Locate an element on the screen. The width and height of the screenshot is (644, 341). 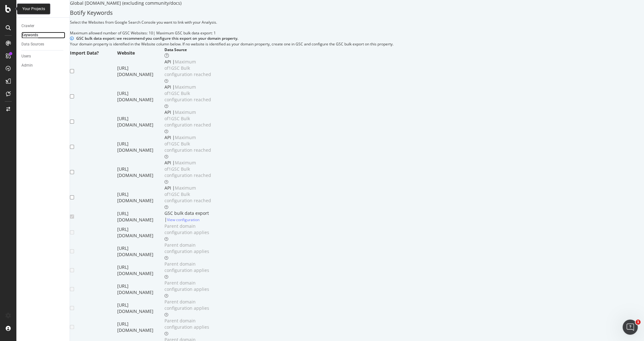
div: Your domain property is identified in the Website column below. If no website is identified as yo... is located at coordinates (238, 44).